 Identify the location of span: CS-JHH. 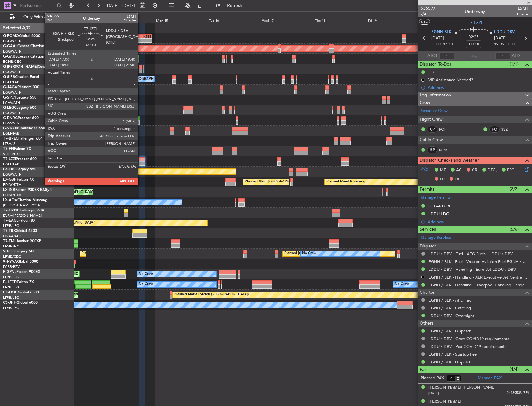
(10, 303).